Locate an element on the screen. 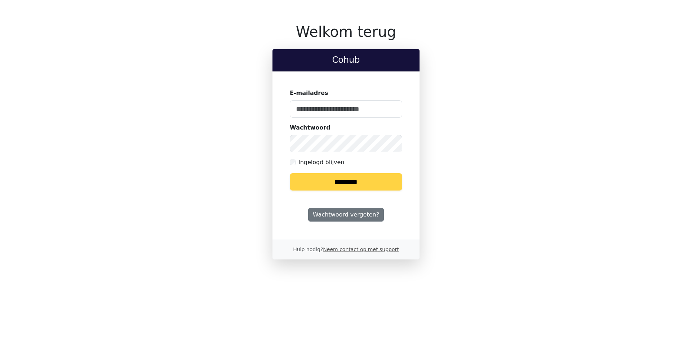 This screenshot has width=692, height=341. label: Wachtwoord is located at coordinates (310, 128).